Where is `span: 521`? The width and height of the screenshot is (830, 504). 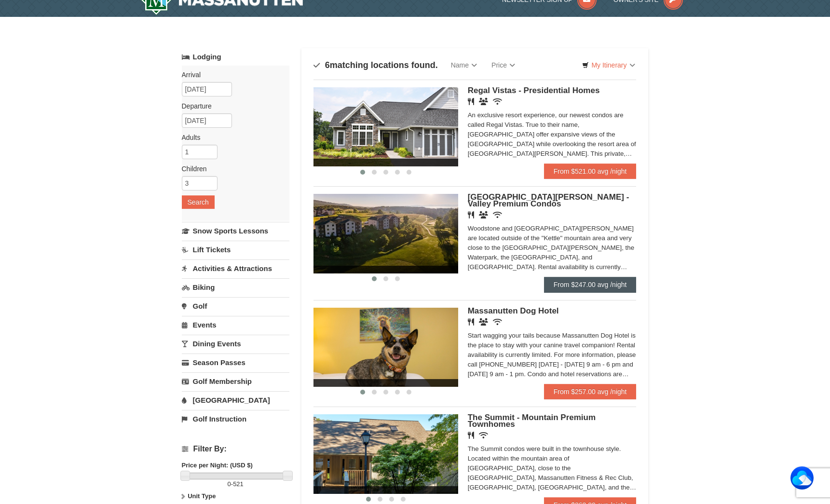 span: 521 is located at coordinates (238, 484).